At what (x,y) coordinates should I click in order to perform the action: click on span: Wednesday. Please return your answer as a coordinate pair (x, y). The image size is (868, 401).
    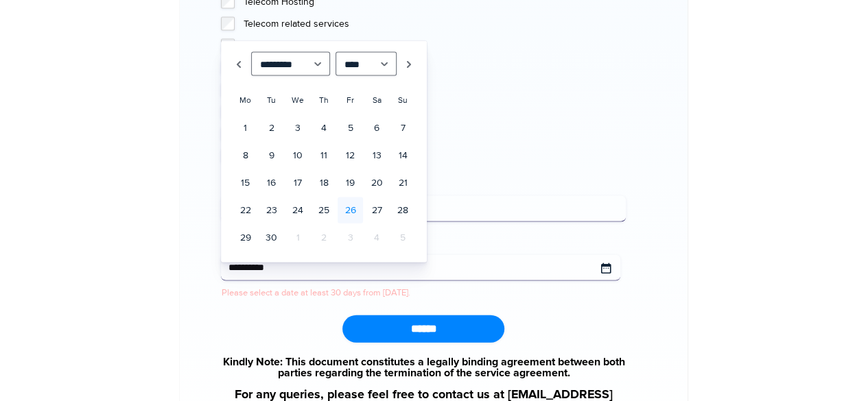
    Looking at the image, I should click on (298, 100).